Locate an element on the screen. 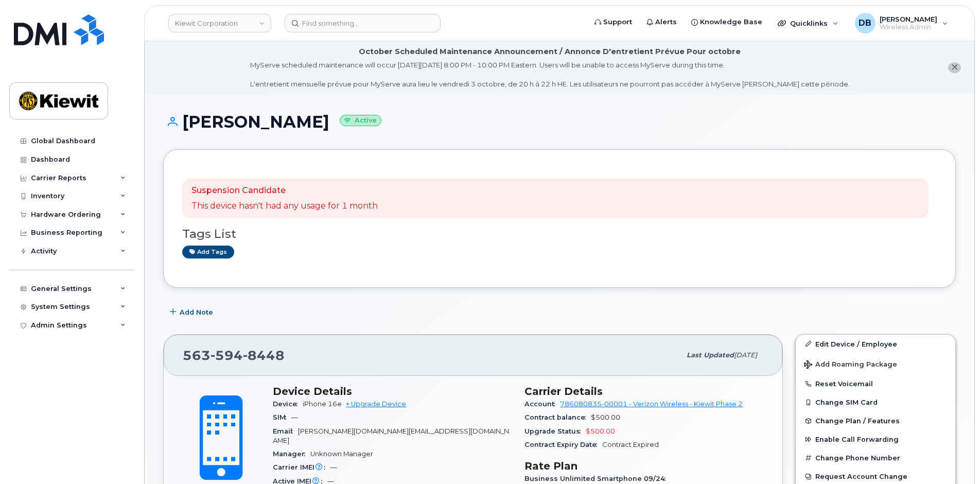  button: Change Plan / Features is located at coordinates (875, 420).